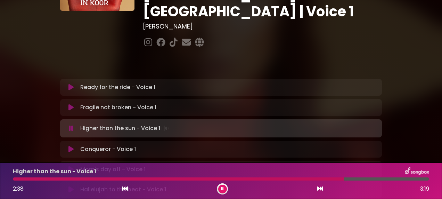 The width and height of the screenshot is (442, 199). What do you see at coordinates (118, 107) in the screenshot?
I see `p: Fragile not broken - Voice 1` at bounding box center [118, 107].